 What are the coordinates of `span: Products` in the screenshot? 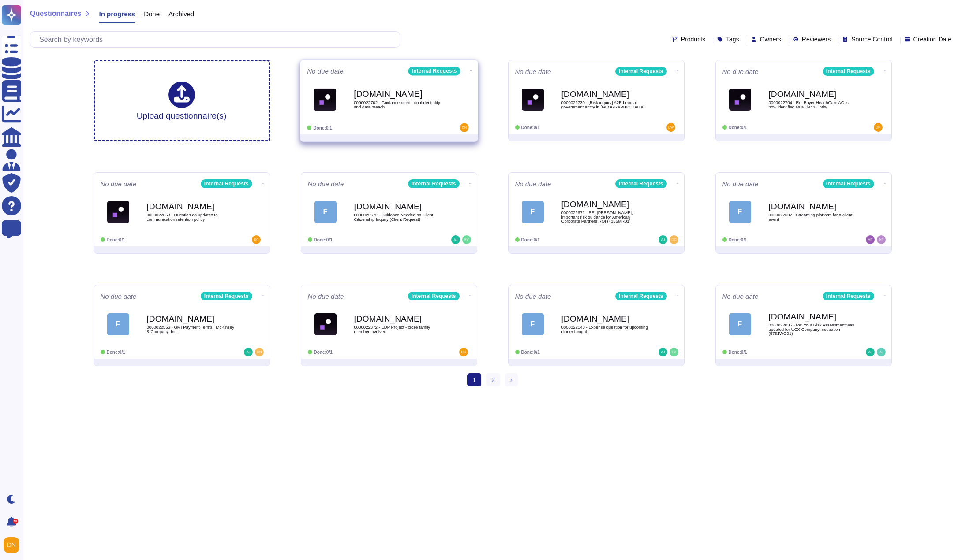 It's located at (693, 39).